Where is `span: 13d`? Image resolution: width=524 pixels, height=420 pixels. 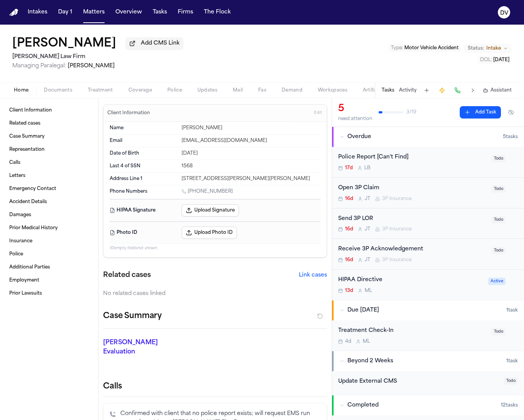 span: 13d is located at coordinates (349, 291).